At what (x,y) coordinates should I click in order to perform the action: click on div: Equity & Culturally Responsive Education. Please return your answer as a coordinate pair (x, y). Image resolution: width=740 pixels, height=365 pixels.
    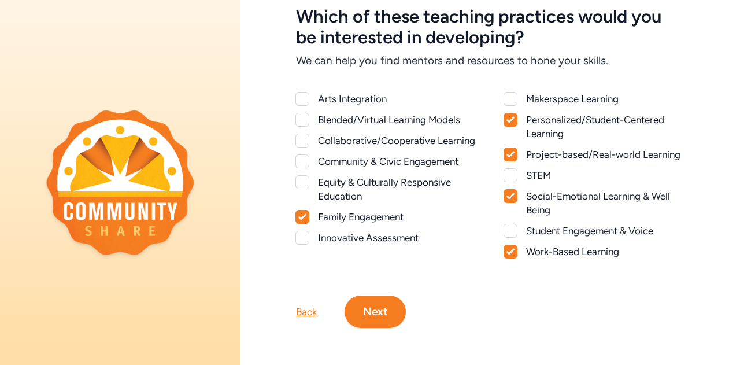
    Looking at the image, I should click on (397, 189).